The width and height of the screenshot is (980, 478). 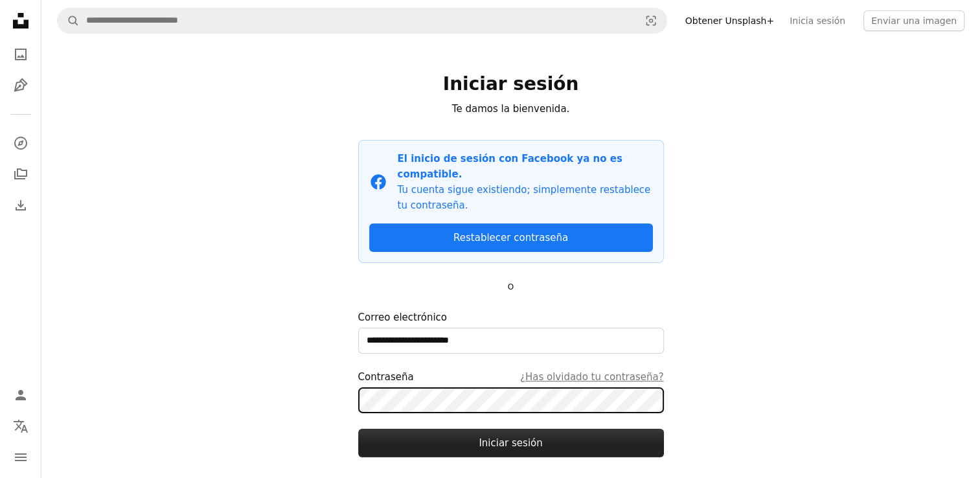 What do you see at coordinates (511, 443) in the screenshot?
I see `button: Iniciar sesión` at bounding box center [511, 443].